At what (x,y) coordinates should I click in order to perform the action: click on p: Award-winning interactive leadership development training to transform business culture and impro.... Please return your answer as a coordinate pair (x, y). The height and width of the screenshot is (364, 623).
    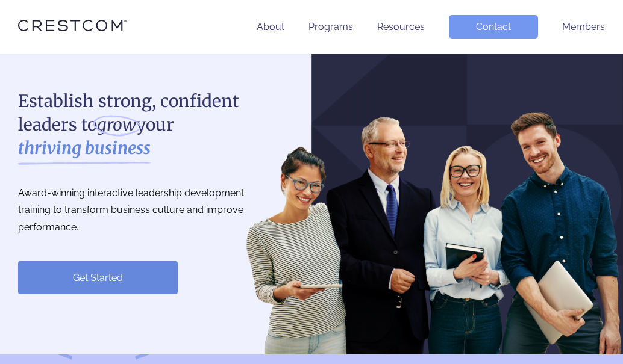
    Looking at the image, I should click on (145, 211).